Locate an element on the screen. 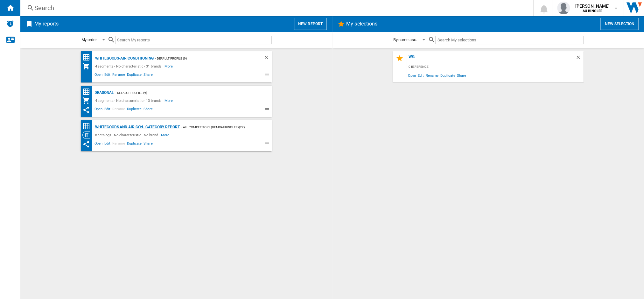 This screenshot has height=299, width=644. button: New selection is located at coordinates (620, 24).